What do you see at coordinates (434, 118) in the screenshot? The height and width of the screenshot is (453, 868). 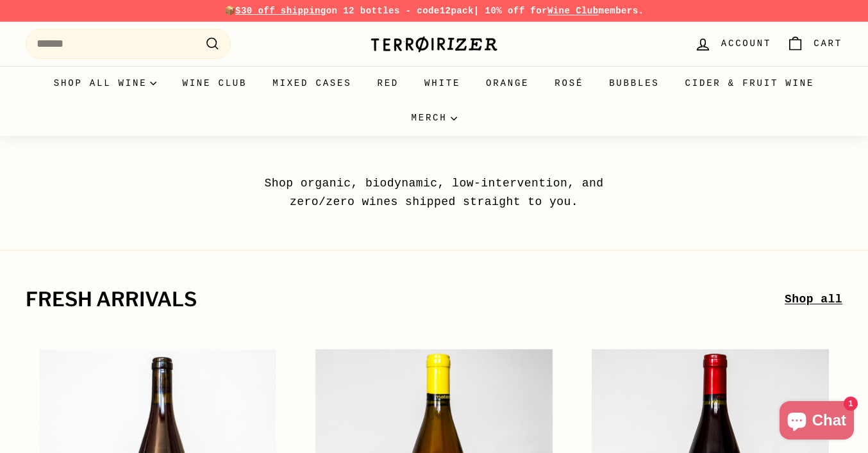 I see `summary: Merch` at bounding box center [434, 118].